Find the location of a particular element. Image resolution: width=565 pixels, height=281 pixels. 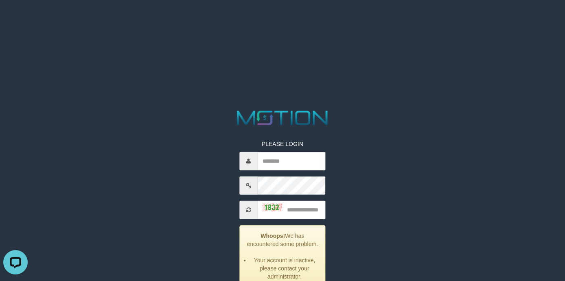

strong: Whoops! is located at coordinates (273, 236).